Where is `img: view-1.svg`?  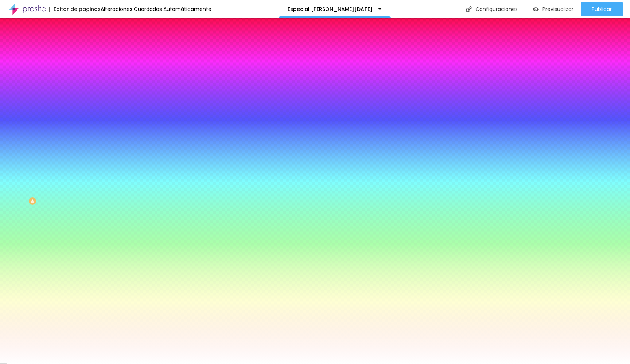
img: view-1.svg is located at coordinates (536, 9).